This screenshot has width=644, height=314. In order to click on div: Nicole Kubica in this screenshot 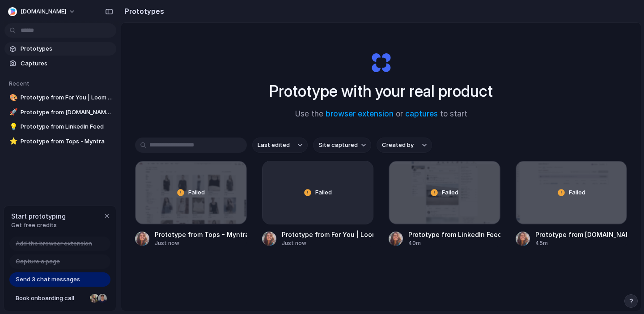, I will do `click(94, 298)`.